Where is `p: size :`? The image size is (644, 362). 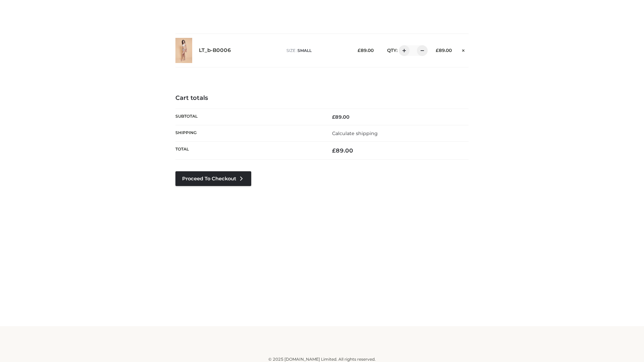
p: size : is located at coordinates (317, 51).